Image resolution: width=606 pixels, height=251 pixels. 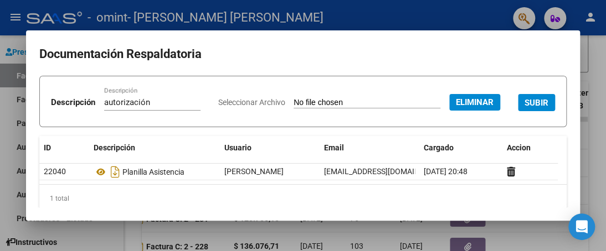 I want to click on span: Descripción, so click(x=114, y=148).